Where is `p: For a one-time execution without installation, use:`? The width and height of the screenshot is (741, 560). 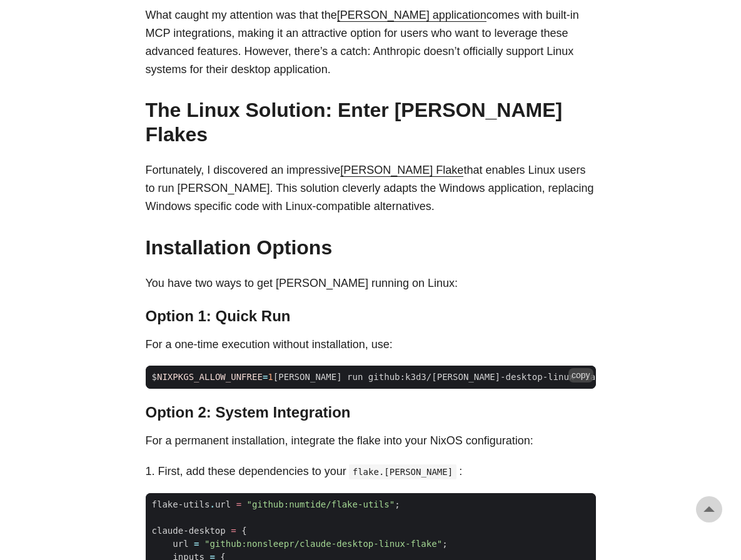
p: For a one-time execution without installation, use: is located at coordinates (370, 344).